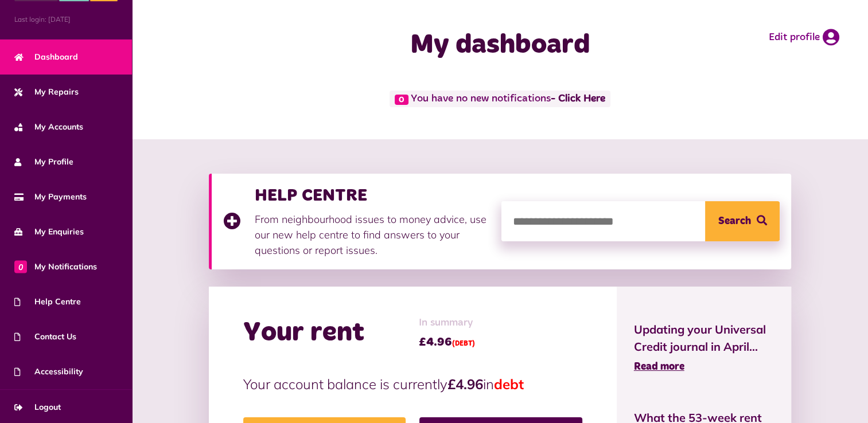 This screenshot has height=423, width=868. Describe the element at coordinates (659, 367) in the screenshot. I see `span: Read more` at that location.